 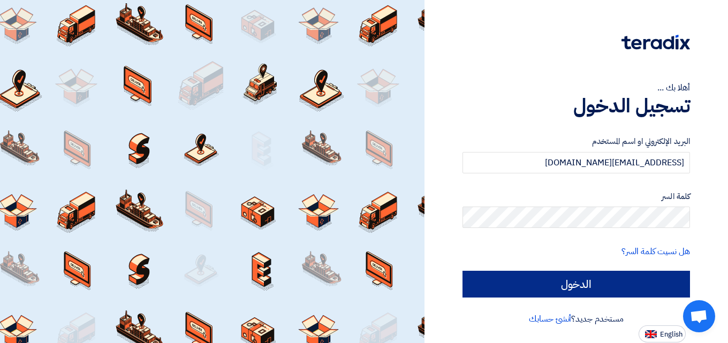 What do you see at coordinates (576, 319) in the screenshot?
I see `div: مستخدم جديد؟` at bounding box center [576, 319].